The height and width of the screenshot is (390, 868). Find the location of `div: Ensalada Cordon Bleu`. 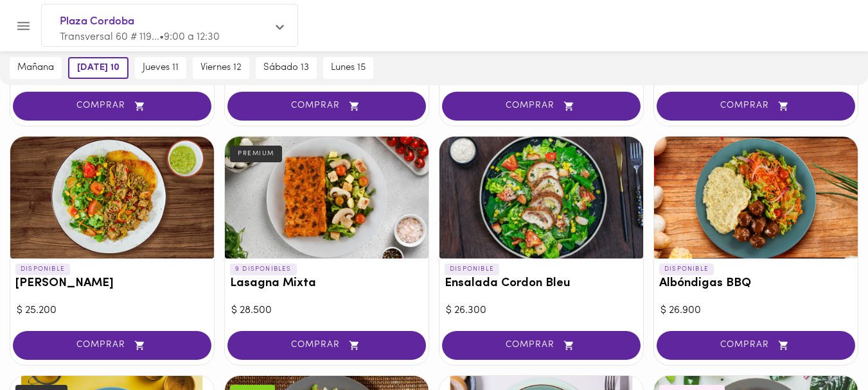

div: Ensalada Cordon Bleu is located at coordinates (541, 198).